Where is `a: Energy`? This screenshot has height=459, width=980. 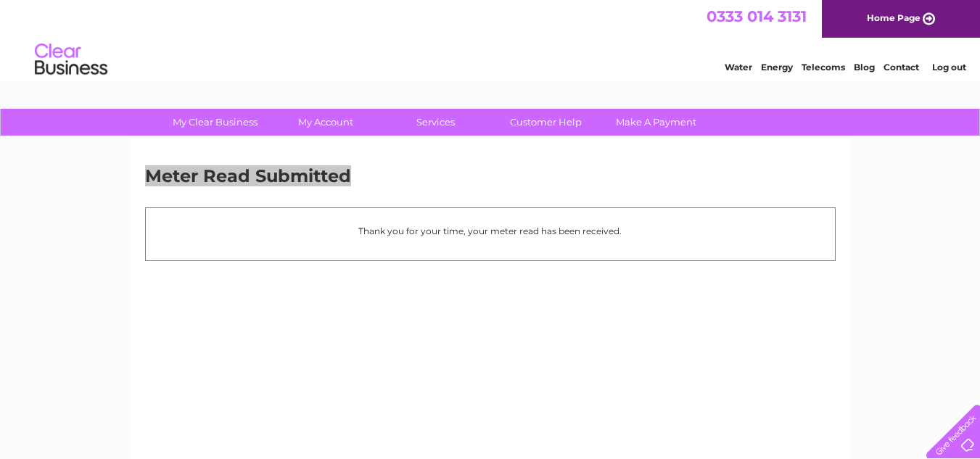 a: Energy is located at coordinates (777, 67).